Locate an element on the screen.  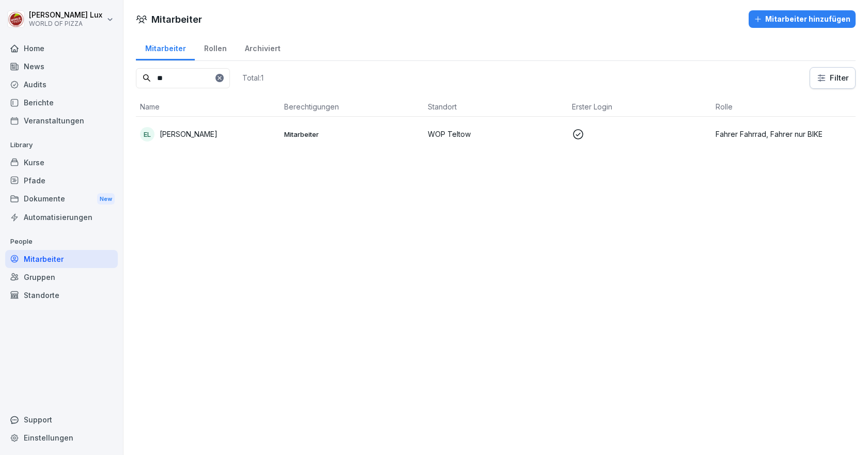
a: Rollen is located at coordinates (215, 47).